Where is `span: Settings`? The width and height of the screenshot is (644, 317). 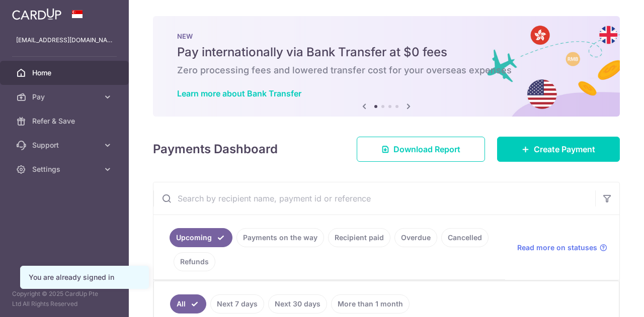
span: Settings is located at coordinates (65, 170).